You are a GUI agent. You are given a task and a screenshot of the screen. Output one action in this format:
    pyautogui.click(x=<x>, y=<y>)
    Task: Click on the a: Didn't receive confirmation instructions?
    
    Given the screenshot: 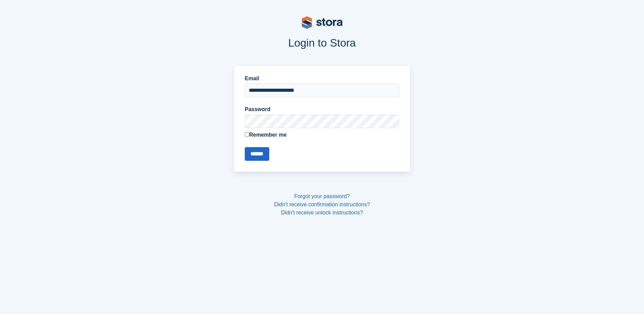 What is the action you would take?
    pyautogui.click(x=322, y=205)
    